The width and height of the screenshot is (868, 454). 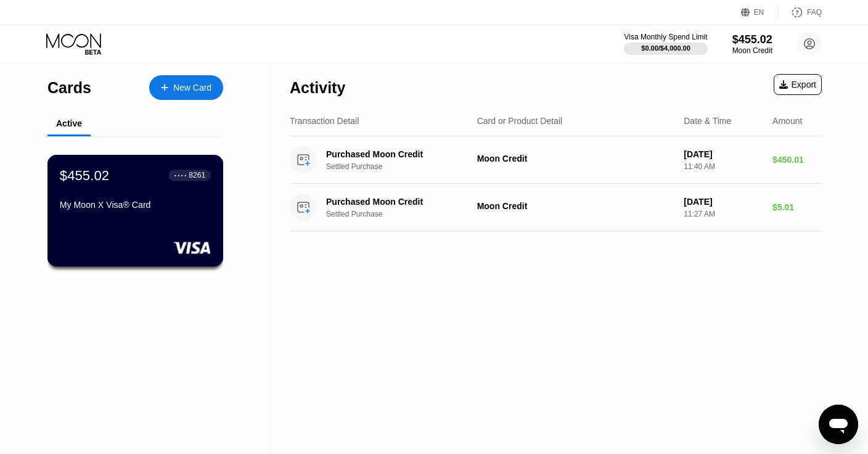 I want to click on div: Card or Product Detail, so click(x=519, y=121).